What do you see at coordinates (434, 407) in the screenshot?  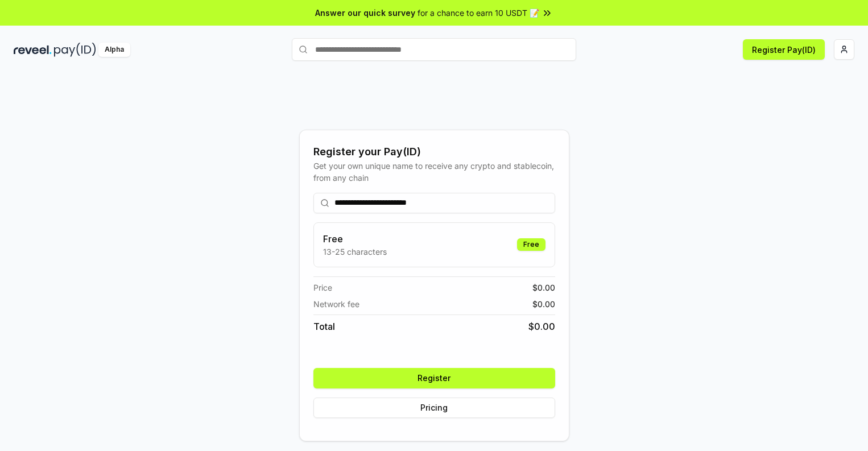 I see `button: Pricing` at bounding box center [434, 407].